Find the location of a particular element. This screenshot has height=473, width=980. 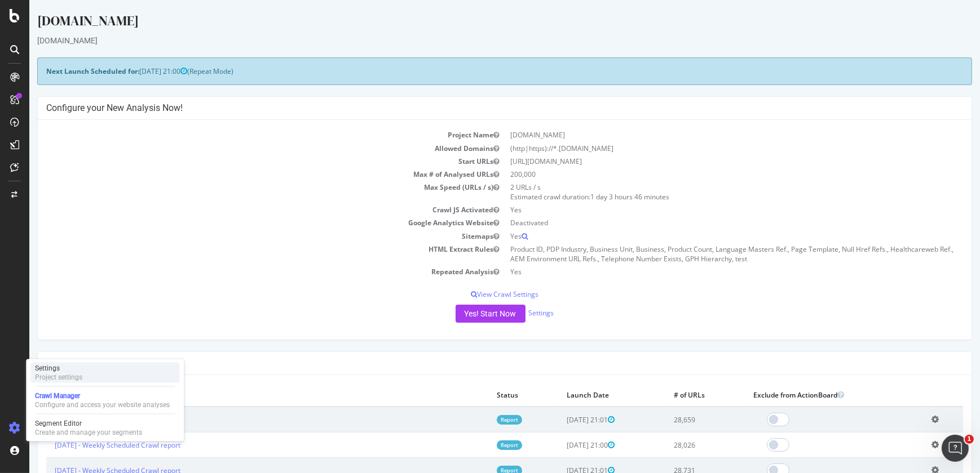

td: Max # of Analysed URLs is located at coordinates (246, 174).